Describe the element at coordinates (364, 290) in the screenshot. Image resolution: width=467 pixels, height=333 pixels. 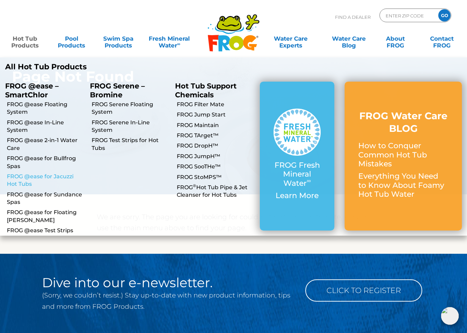
I see `a: Click to Register` at that location.